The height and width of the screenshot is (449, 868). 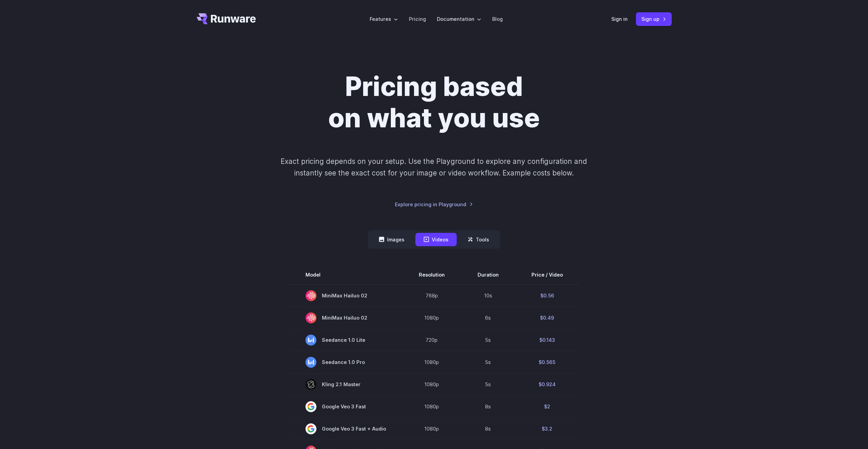 I want to click on span: Seedance 1.0 Pro, so click(x=346, y=363).